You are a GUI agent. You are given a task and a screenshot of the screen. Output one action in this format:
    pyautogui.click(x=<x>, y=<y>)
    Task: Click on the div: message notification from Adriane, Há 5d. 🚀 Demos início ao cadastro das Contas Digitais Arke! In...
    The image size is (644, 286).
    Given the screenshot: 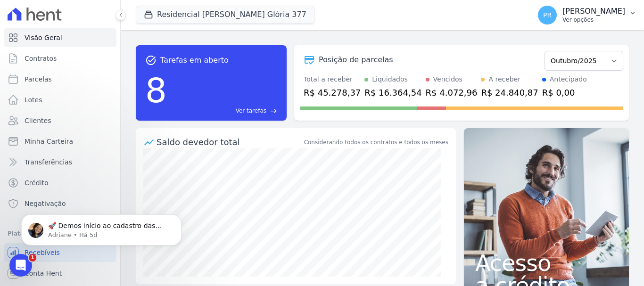 What is the action you would take?
    pyautogui.click(x=95, y=35)
    